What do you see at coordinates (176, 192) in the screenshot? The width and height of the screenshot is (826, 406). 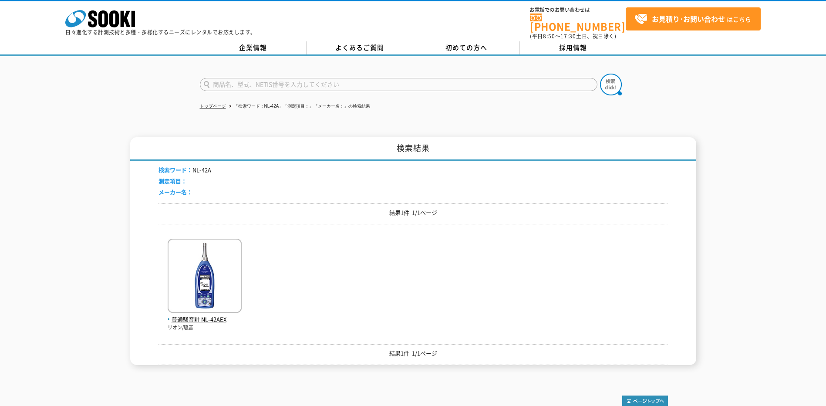 I see `span: メーカー名：` at bounding box center [176, 192].